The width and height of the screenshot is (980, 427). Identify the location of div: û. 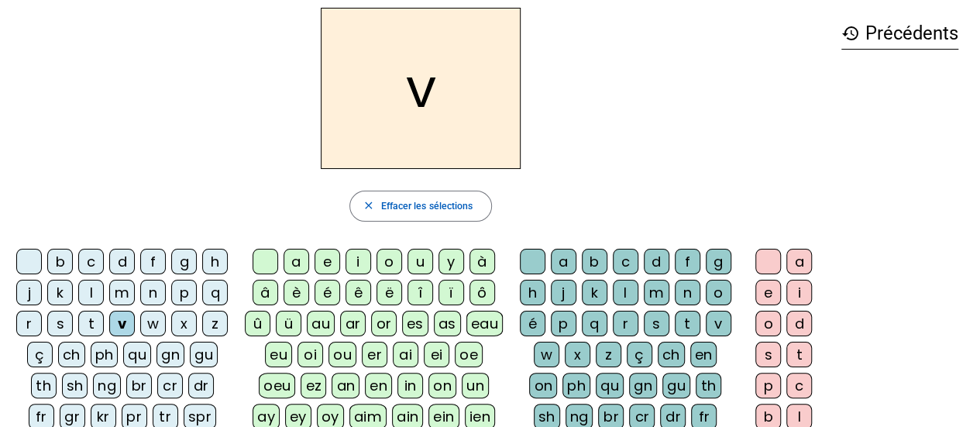
(257, 323).